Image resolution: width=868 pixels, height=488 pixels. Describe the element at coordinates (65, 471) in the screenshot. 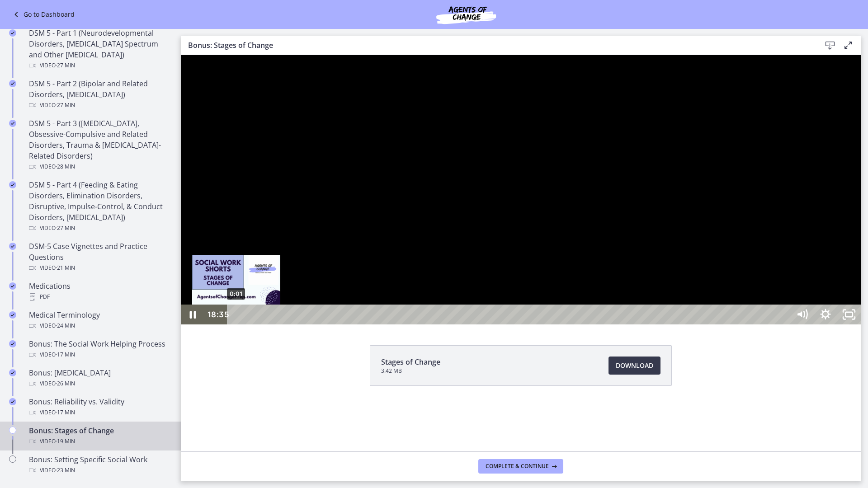

I see `span: · 23 min` at that location.